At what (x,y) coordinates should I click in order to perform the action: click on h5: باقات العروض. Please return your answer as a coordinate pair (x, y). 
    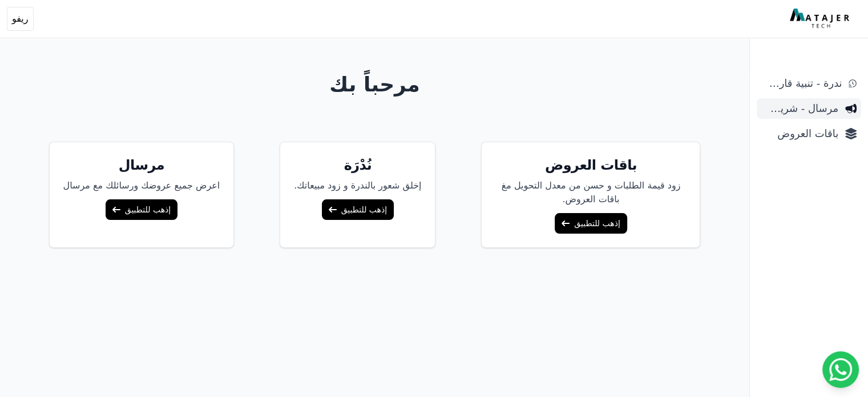
    Looking at the image, I should click on (591, 165).